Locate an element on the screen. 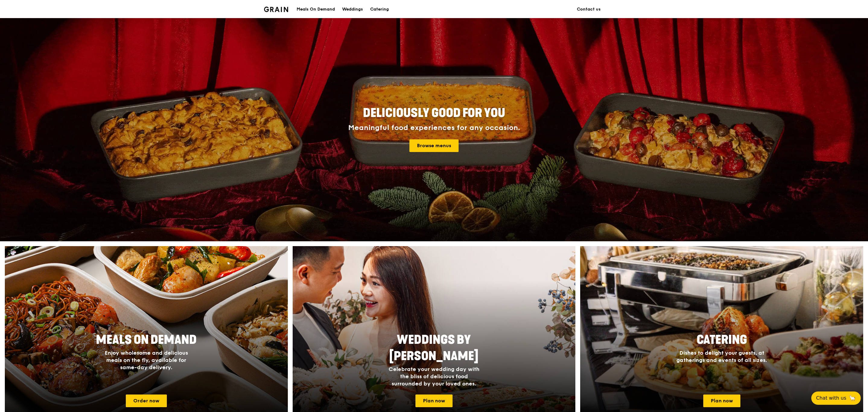 Image resolution: width=868 pixels, height=412 pixels. div: Meals On Demand is located at coordinates (316, 9).